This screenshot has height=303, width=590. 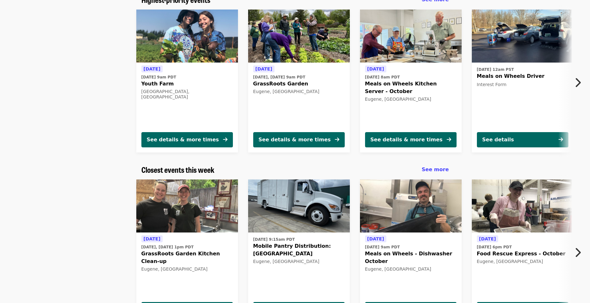 What do you see at coordinates (411, 88) in the screenshot?
I see `span: Meals on Wheels Kitchen Server - October` at bounding box center [411, 88].